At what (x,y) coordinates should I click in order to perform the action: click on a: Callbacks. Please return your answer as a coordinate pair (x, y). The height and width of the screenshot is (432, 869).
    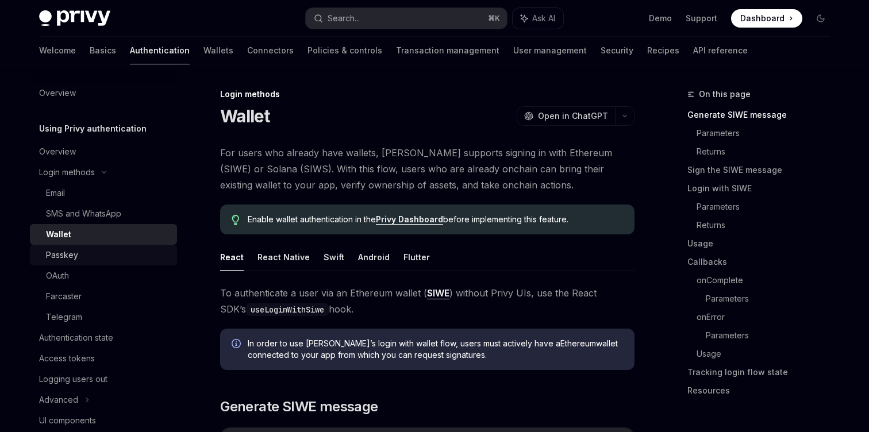
    Looking at the image, I should click on (763, 262).